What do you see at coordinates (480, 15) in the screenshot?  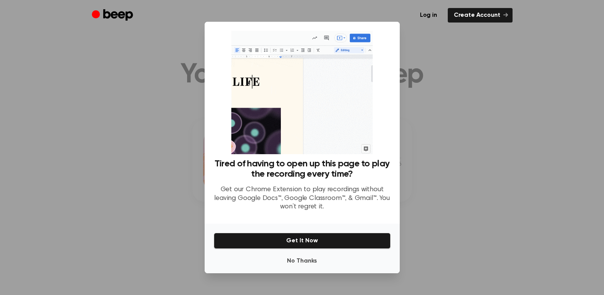 I see `a: Create Account` at bounding box center [480, 15].